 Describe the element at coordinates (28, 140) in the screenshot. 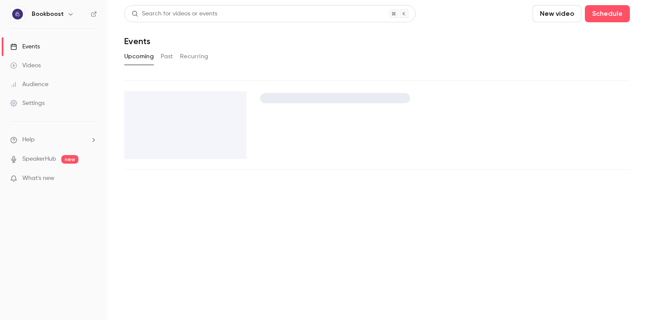

I see `span: Help` at that location.